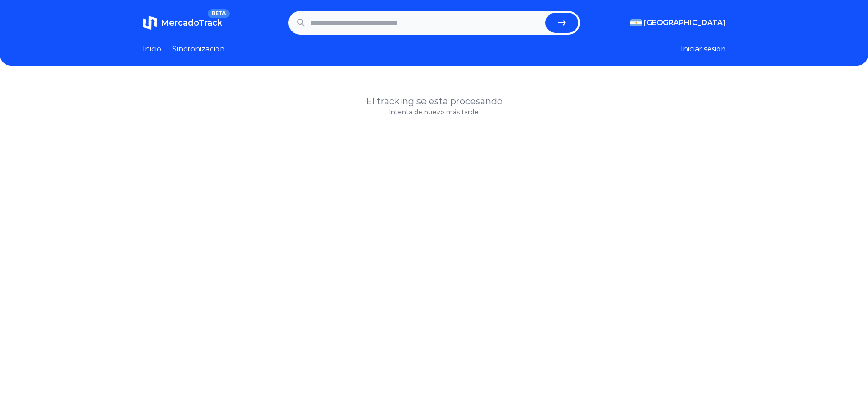  I want to click on p: Intenta de nuevo más tarde., so click(434, 112).